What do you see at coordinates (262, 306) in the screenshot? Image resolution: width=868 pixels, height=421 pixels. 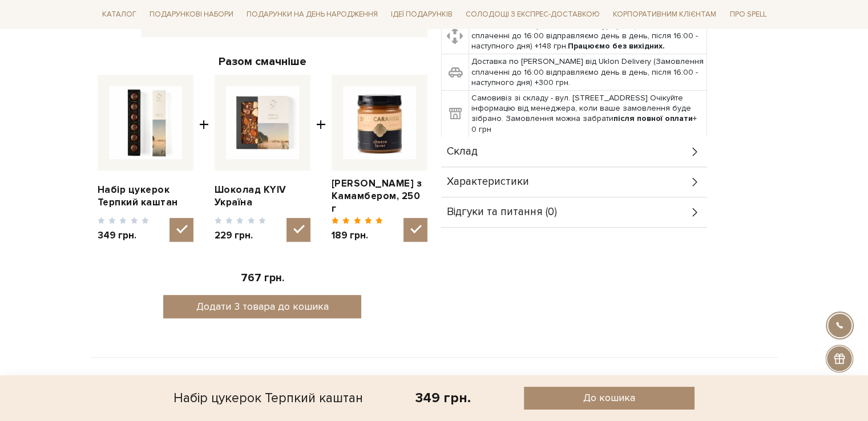 I see `button: Додати 3 товара до кошика` at bounding box center [262, 306].